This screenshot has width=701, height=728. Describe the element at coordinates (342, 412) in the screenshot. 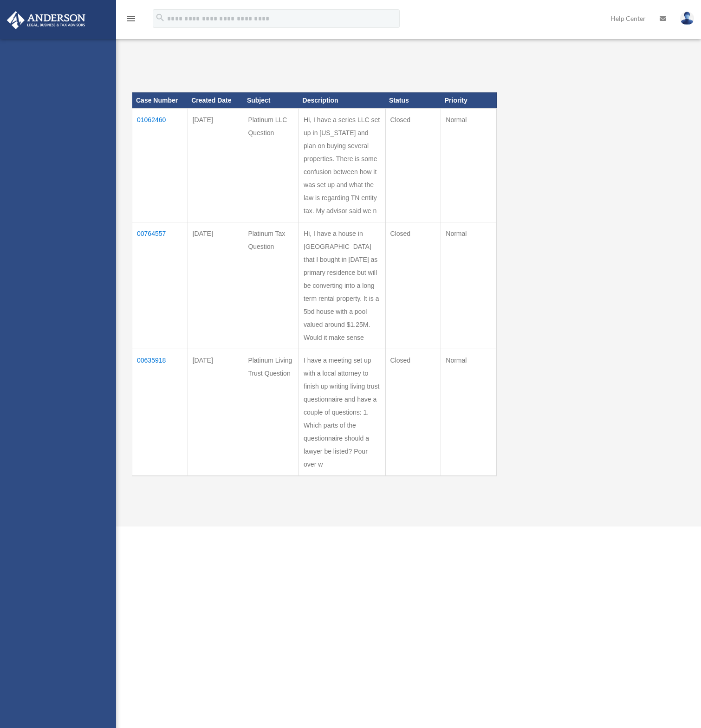

I see `td: I have a meeting set up with a local attorney to finish up writing living trust questionnaire and...` at that location.